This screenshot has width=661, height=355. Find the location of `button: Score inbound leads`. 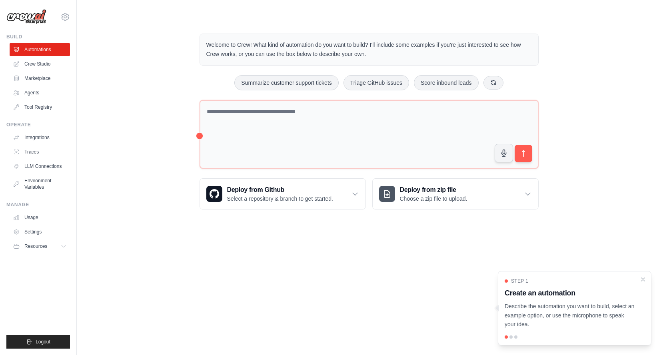

button: Score inbound leads is located at coordinates (446, 83).